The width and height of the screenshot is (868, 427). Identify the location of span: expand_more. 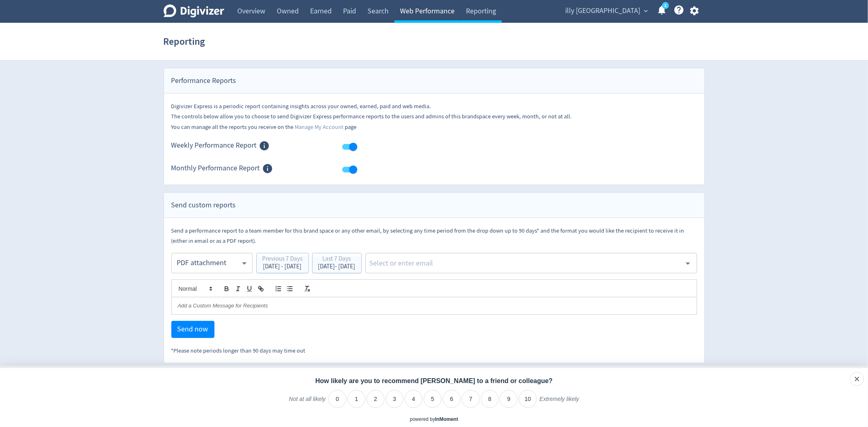
(646, 11).